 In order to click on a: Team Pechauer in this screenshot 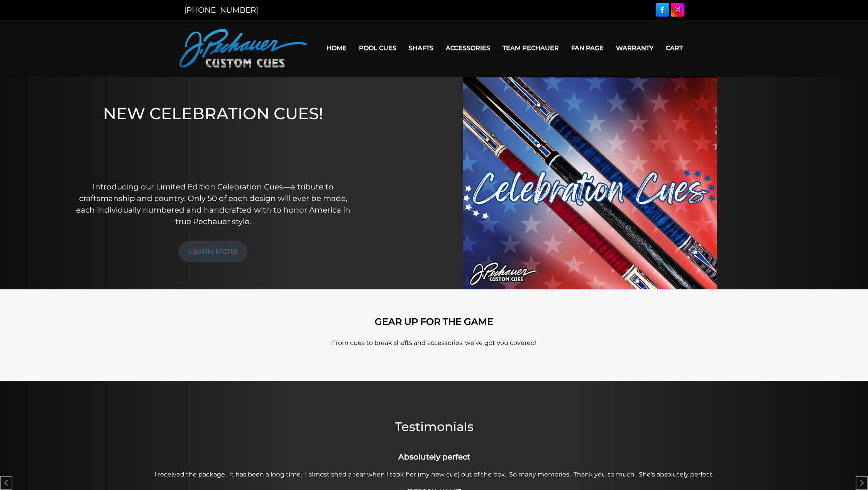, I will do `click(531, 48)`.